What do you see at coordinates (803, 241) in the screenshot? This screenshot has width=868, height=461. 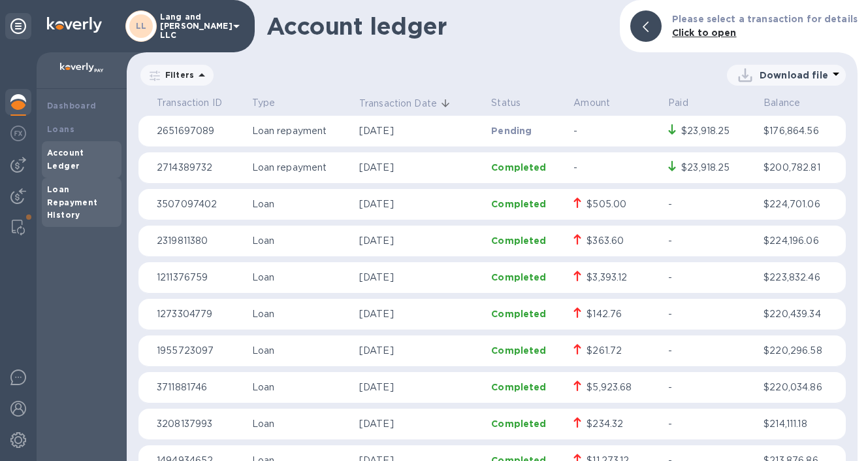 I see `p: $224,196.06` at bounding box center [803, 241].